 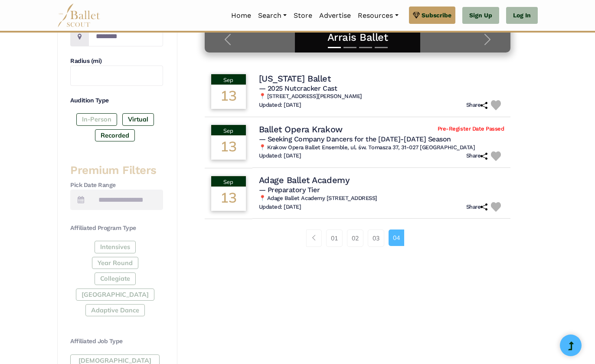 I want to click on a: 03, so click(x=376, y=238).